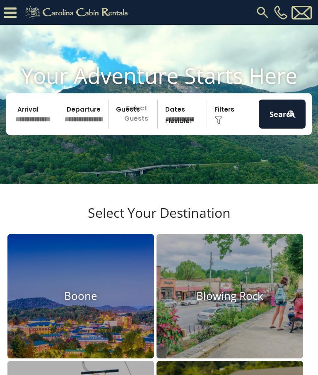  I want to click on p: Select Guests, so click(134, 114).